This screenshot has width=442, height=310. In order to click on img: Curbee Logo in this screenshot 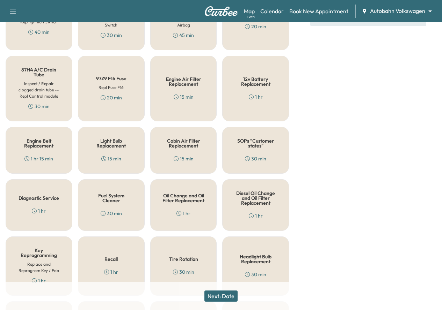, I will do `click(221, 11)`.